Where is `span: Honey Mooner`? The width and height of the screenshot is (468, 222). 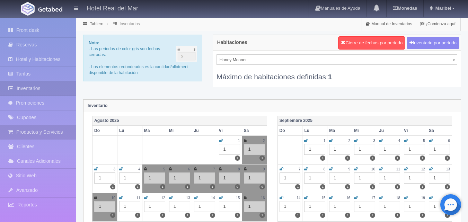
span: Honey Mooner is located at coordinates (334, 60).